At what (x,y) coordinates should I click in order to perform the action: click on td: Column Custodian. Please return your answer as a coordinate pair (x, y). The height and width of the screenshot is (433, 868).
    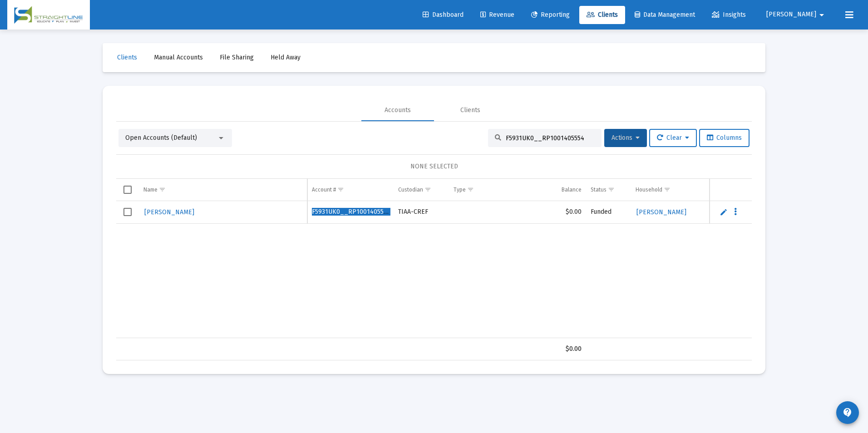
    Looking at the image, I should click on (422, 190).